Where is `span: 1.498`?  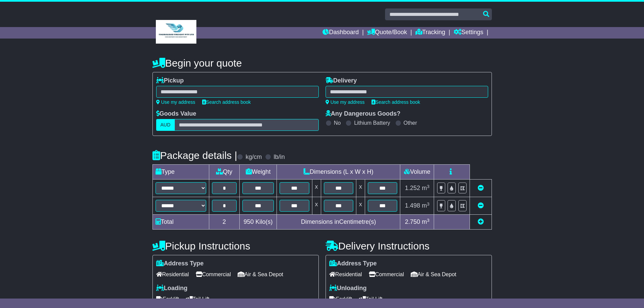 span: 1.498 is located at coordinates (412, 206).